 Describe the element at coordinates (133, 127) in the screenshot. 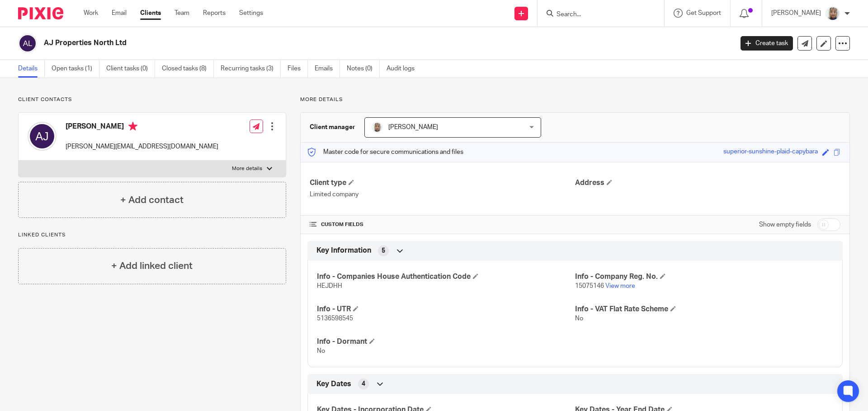

I see `i: Primary` at that location.